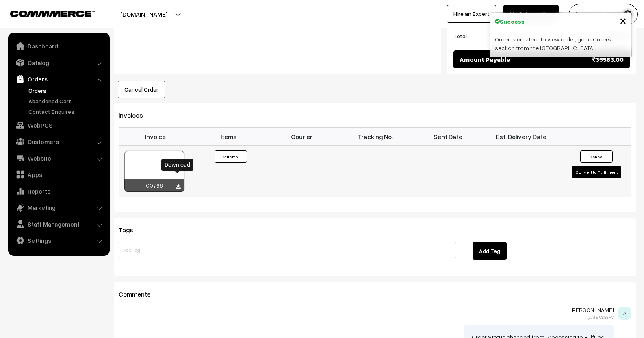  I want to click on strong: Success, so click(512, 21).